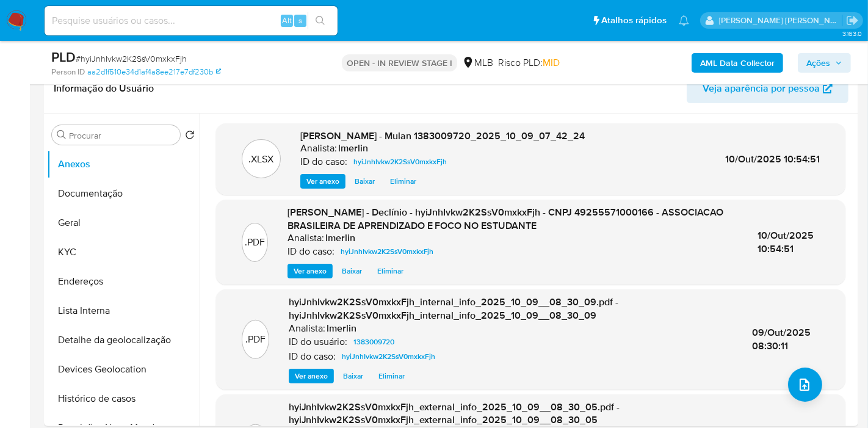 The height and width of the screenshot is (428, 868). What do you see at coordinates (67, 72) in the screenshot?
I see `b: Person ID` at bounding box center [67, 72].